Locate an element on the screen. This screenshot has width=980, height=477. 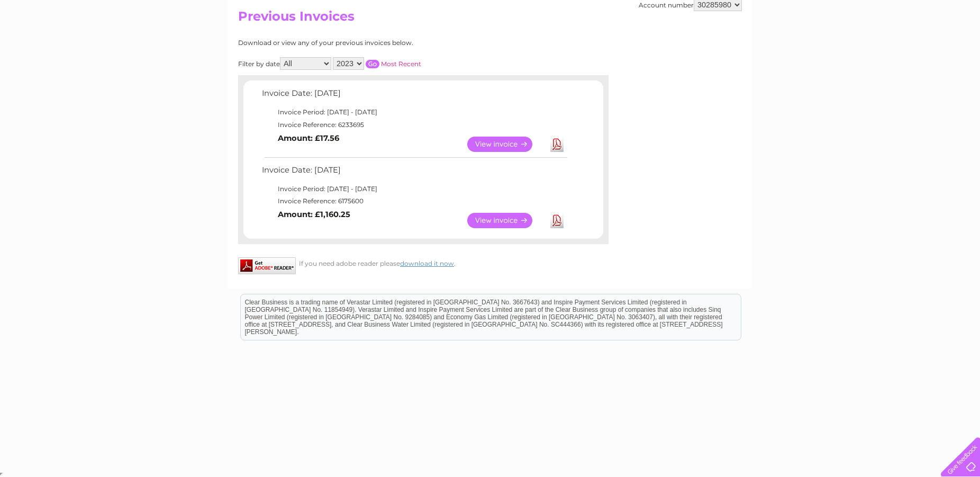
div: If you need adobe reader please . is located at coordinates (423, 262).